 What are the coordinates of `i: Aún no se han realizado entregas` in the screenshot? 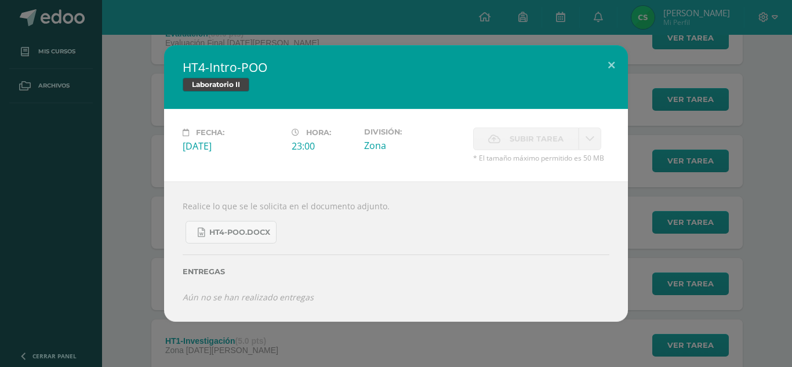 It's located at (248, 297).